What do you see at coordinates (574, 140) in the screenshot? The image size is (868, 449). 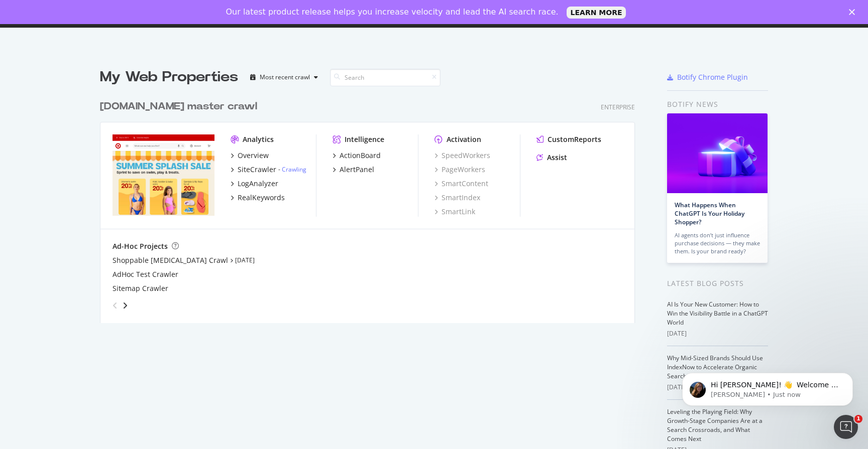 I see `div: CustomReports` at bounding box center [574, 140].